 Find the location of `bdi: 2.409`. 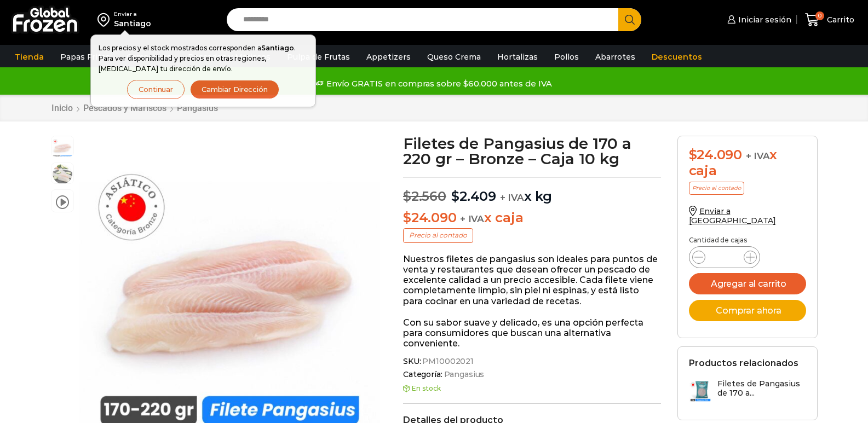

bdi: 2.409 is located at coordinates (474, 196).